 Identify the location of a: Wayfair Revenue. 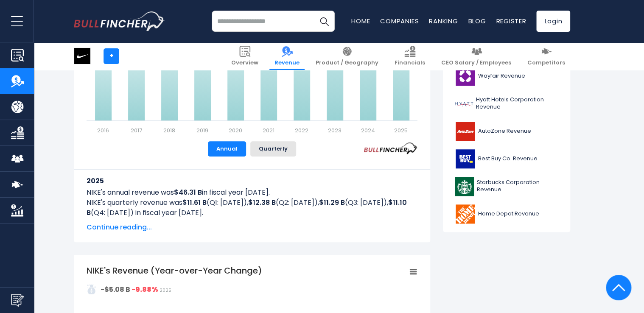
(506, 76).